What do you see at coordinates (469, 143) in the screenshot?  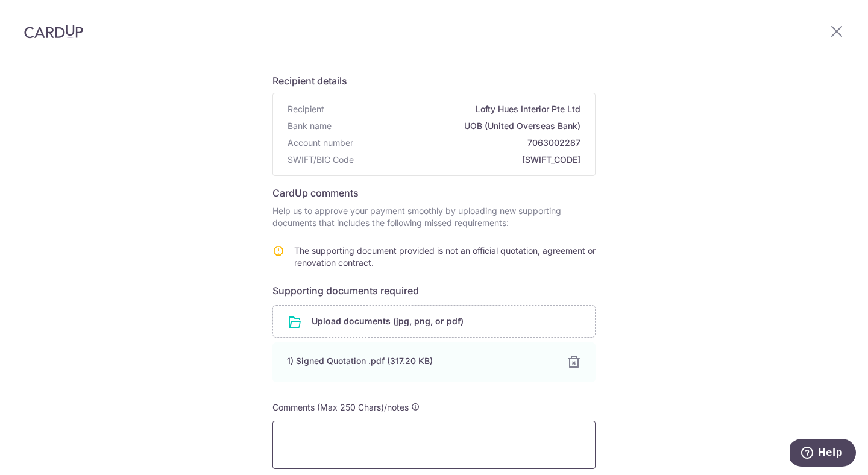 I see `span: 7063002287` at bounding box center [469, 143].